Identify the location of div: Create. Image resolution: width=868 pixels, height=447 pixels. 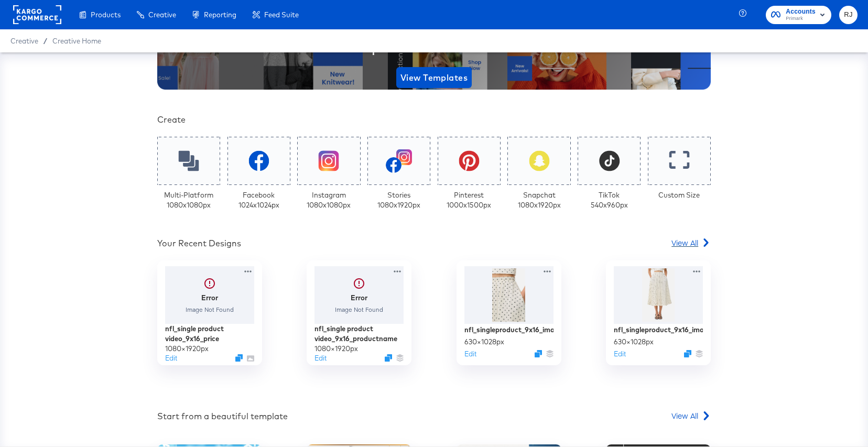
(434, 119).